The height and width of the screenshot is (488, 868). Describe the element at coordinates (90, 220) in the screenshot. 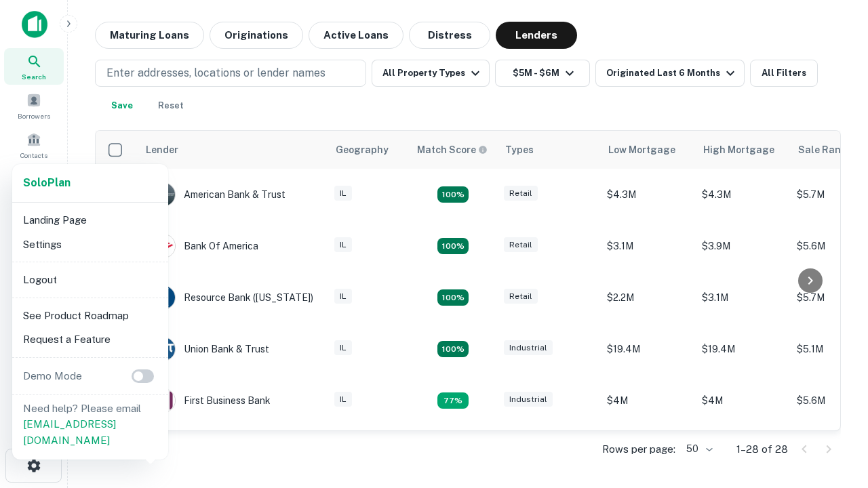

I see `li: Landing Page` at that location.